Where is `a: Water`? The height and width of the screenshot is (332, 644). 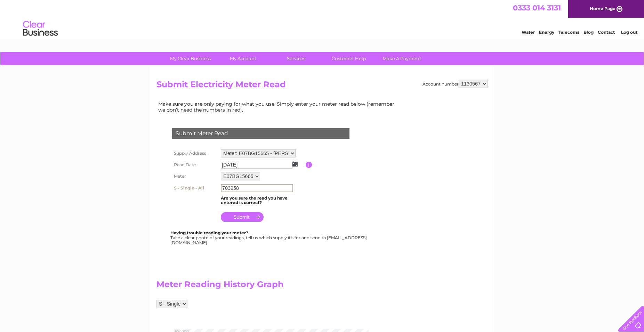
a: Water is located at coordinates (529, 32).